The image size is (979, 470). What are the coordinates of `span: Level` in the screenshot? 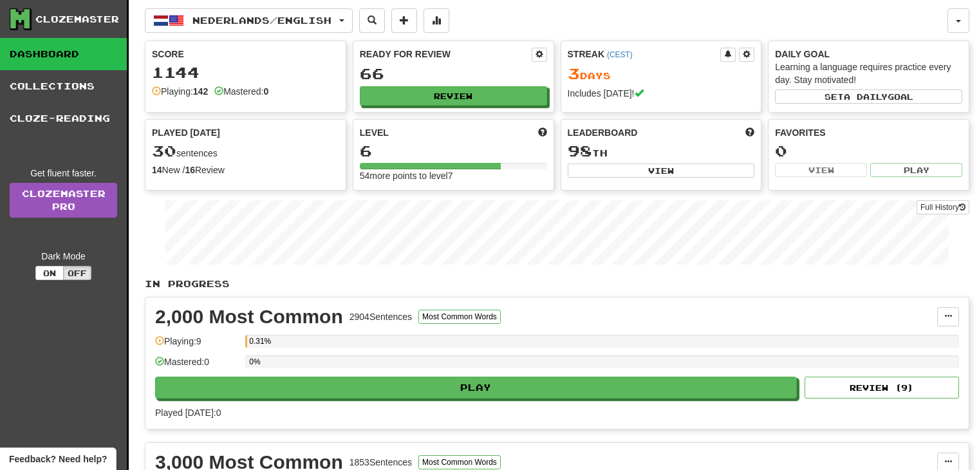 It's located at (374, 133).